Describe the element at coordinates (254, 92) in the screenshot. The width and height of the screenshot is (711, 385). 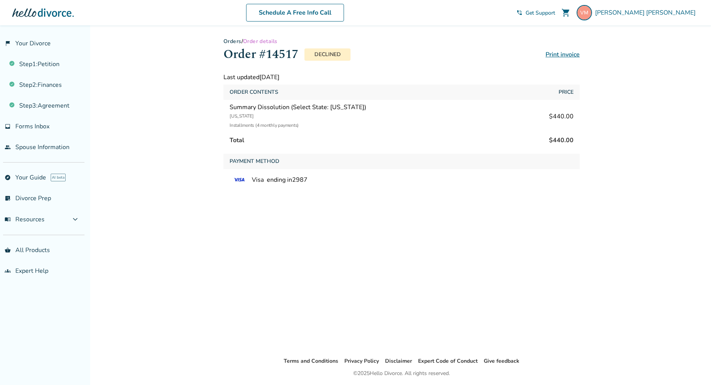
I see `span: Order Contents` at that location.